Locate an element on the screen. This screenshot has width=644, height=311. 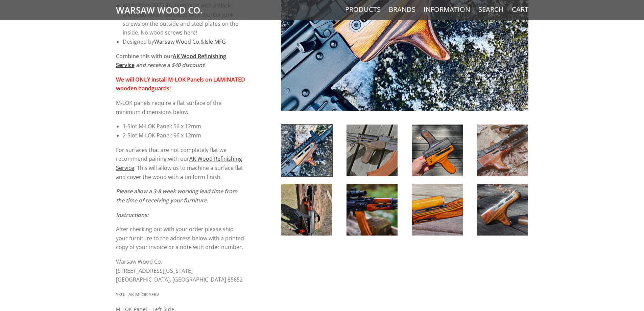
a: Information is located at coordinates (447, 10).